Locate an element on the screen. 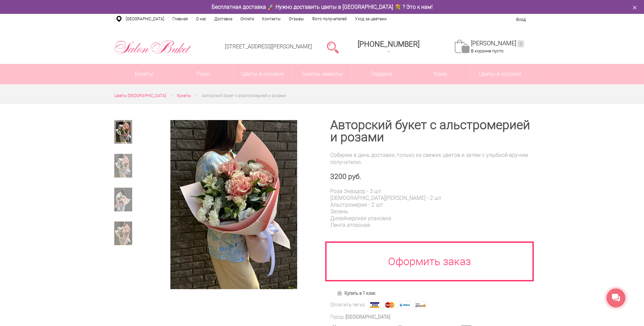  h1: Авторский букет с альстромерией и розами is located at coordinates (430, 131).